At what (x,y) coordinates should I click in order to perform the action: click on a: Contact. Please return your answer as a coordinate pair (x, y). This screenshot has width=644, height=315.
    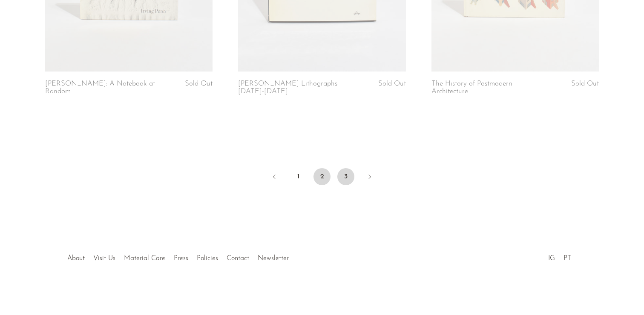
    Looking at the image, I should click on (238, 258).